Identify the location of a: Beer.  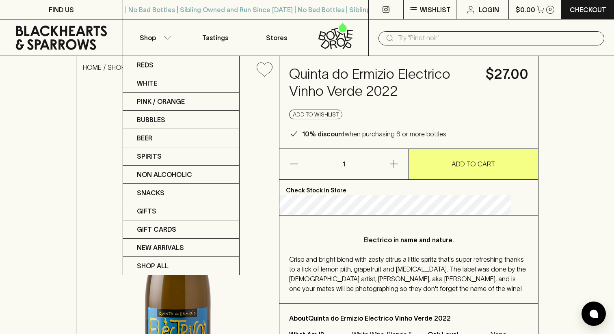
(181, 138).